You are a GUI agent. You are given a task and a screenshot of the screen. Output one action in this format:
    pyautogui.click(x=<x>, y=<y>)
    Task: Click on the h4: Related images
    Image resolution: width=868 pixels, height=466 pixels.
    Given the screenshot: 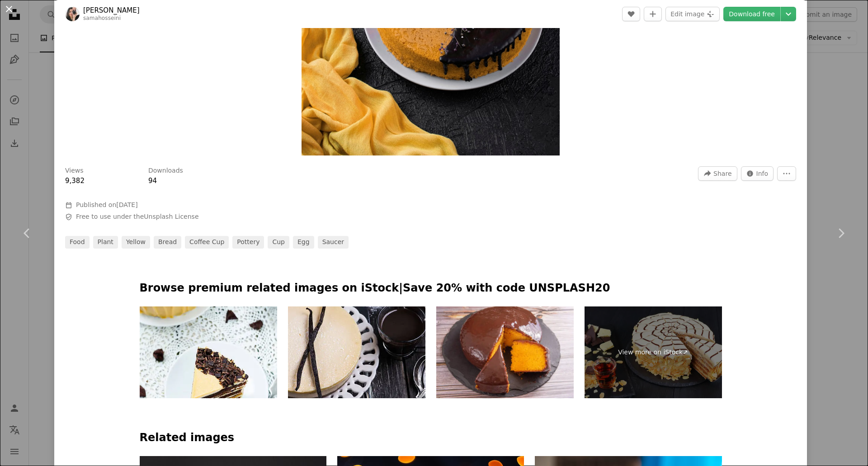 What is the action you would take?
    pyautogui.click(x=431, y=438)
    